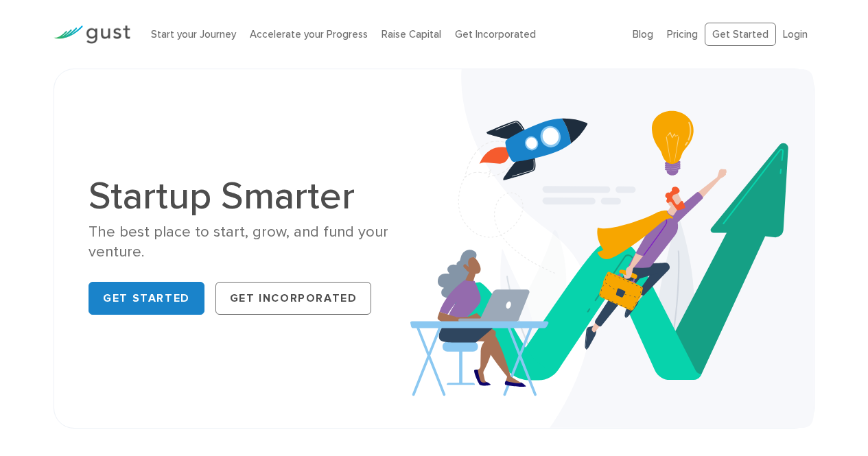  I want to click on div: The best place to start, grow, and fund your venture., so click(256, 242).